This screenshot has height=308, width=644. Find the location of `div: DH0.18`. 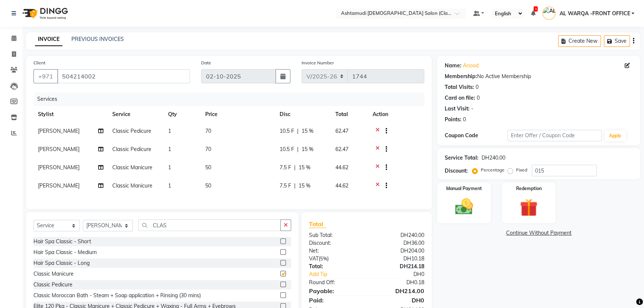

div: DH0.18 is located at coordinates (398, 283).